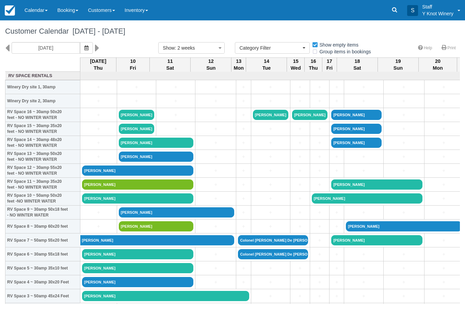  Describe the element at coordinates (448, 48) in the screenshot. I see `a: Print` at that location.